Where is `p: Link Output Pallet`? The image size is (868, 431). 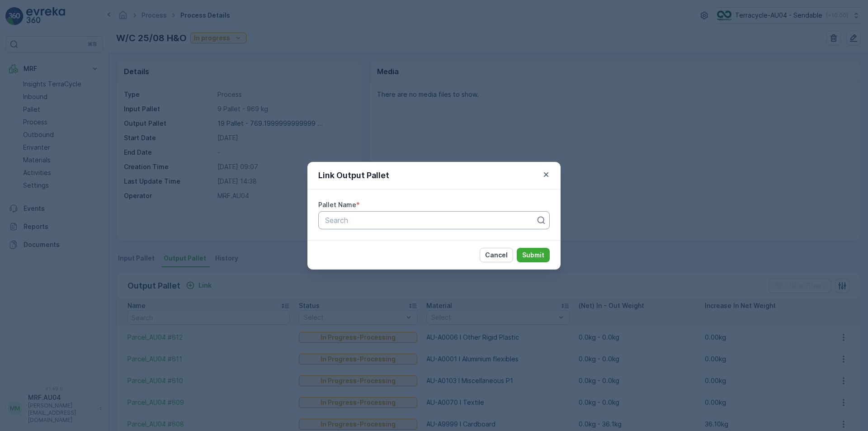
p: Link Output Pallet is located at coordinates (353, 176).